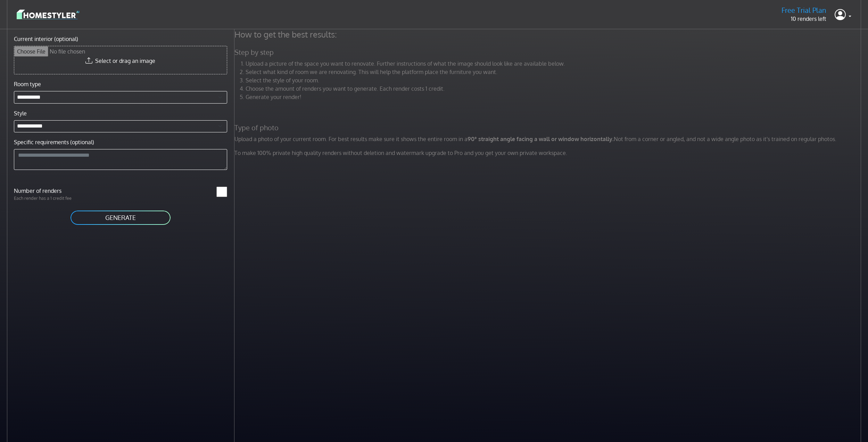  Describe the element at coordinates (48, 14) in the screenshot. I see `img: logo-3de290ba35641baa71223ecac5eacb59cb85b4c7fdf211dc9aaecaaee71ea2f8.svg` at that location.